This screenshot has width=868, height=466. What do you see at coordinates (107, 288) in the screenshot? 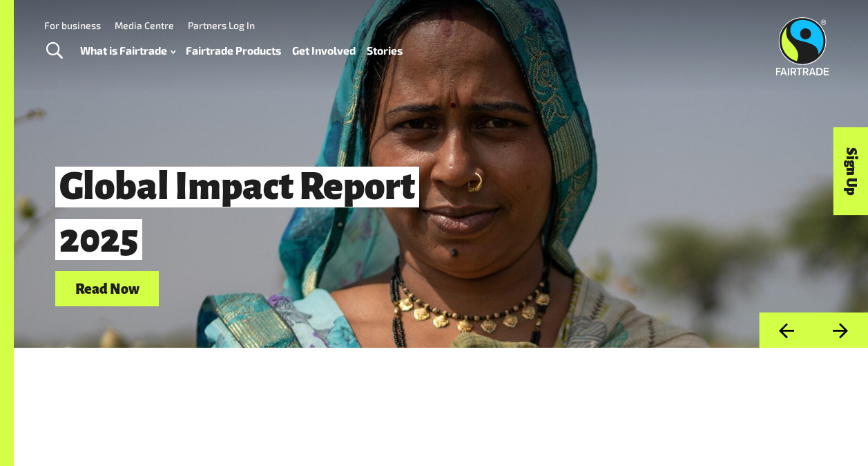
I see `a: Read Now` at bounding box center [107, 288].